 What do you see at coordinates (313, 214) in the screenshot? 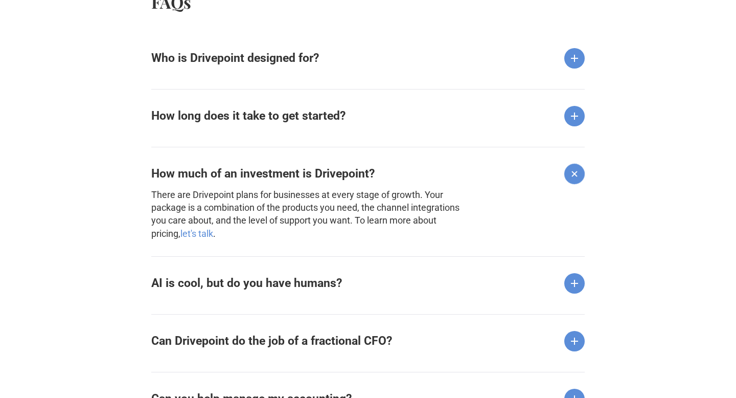
I see `p: There are Drivepoint plans for businesses at every stage of growth. Your package is a combination...` at bounding box center [313, 214].